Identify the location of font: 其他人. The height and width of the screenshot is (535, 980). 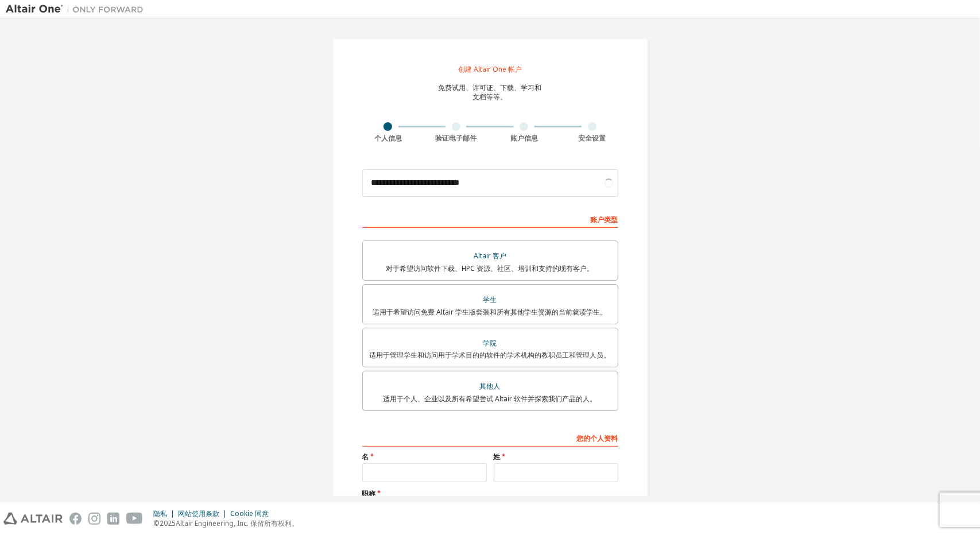
(490, 385).